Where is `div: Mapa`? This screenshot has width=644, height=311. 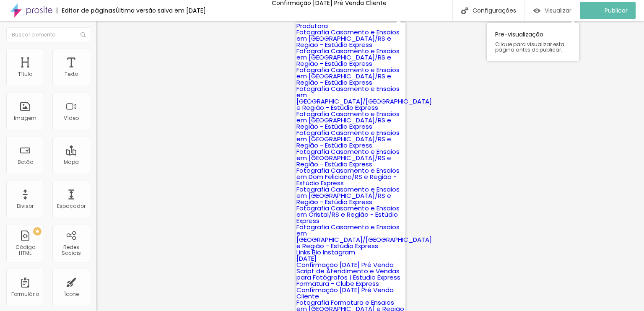 div: Mapa is located at coordinates (71, 162).